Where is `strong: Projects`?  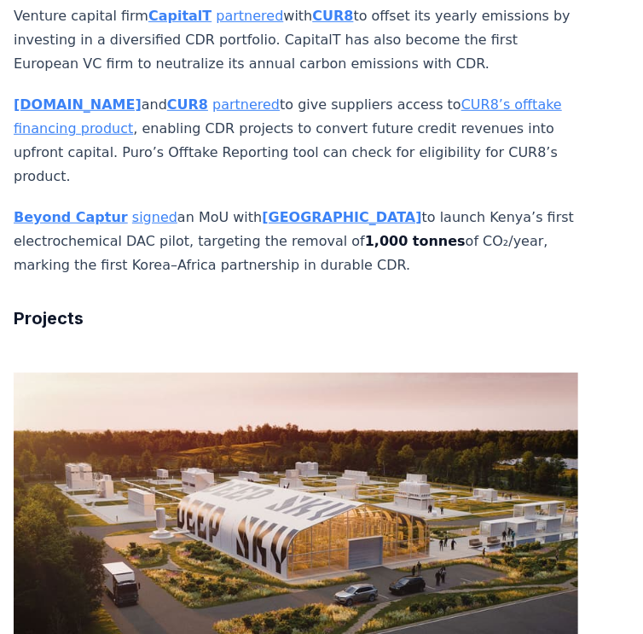
strong: Projects is located at coordinates (49, 318).